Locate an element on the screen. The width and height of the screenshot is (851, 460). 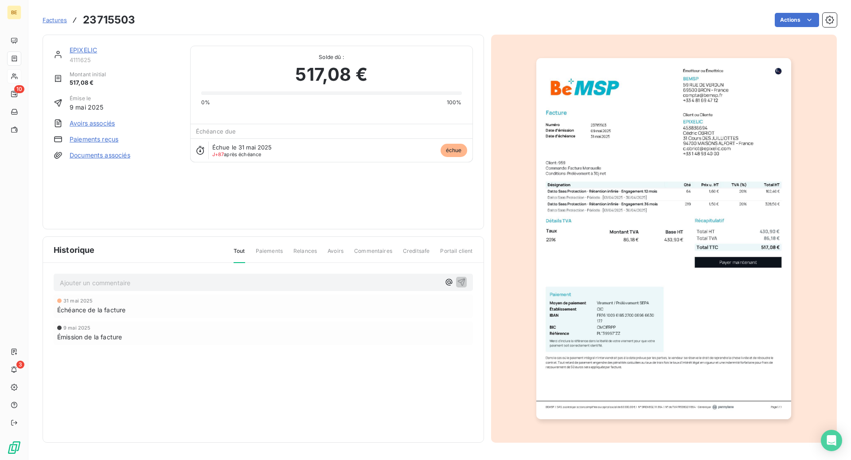
h3: 23715503 is located at coordinates (109, 20).